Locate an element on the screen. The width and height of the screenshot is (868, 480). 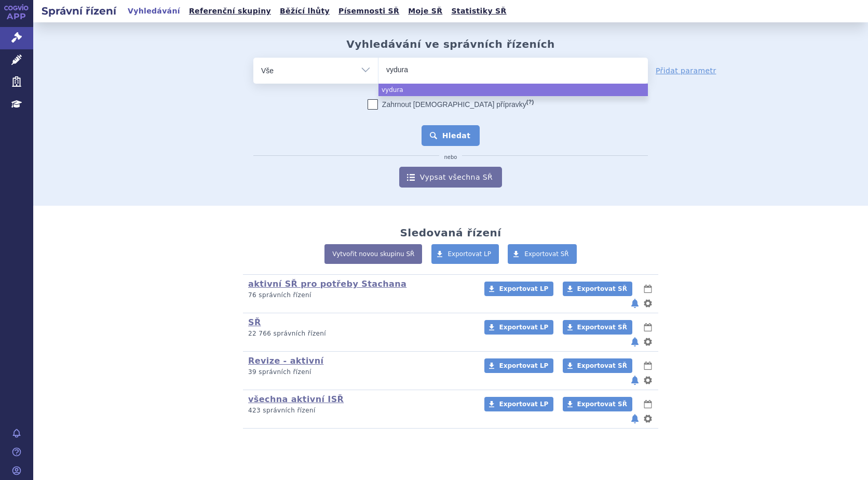
li: vydura is located at coordinates (513, 90).